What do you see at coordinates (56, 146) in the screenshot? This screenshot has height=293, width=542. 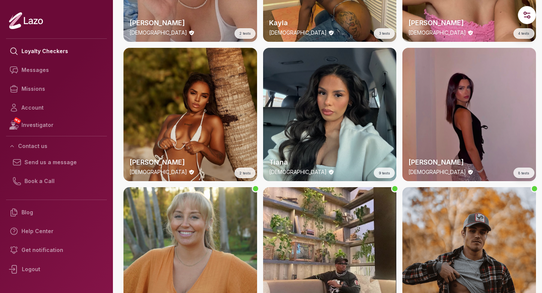 I see `button: Contact us` at bounding box center [56, 146].